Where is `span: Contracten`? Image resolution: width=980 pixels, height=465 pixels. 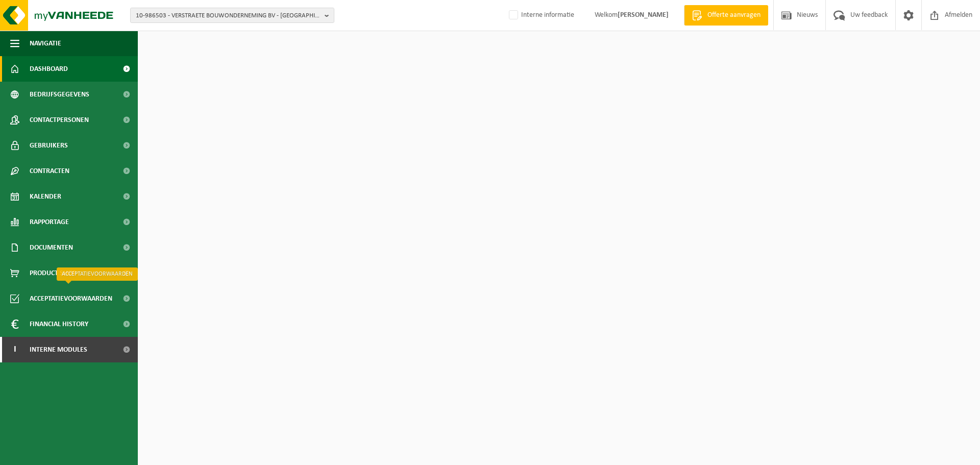
span: Contracten is located at coordinates (50, 171).